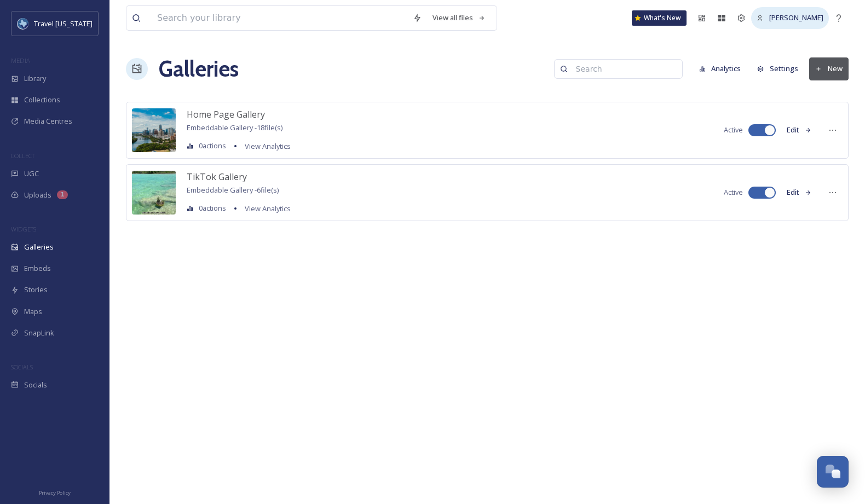 The image size is (865, 504). What do you see at coordinates (199, 69) in the screenshot?
I see `a: Galleries` at bounding box center [199, 69].